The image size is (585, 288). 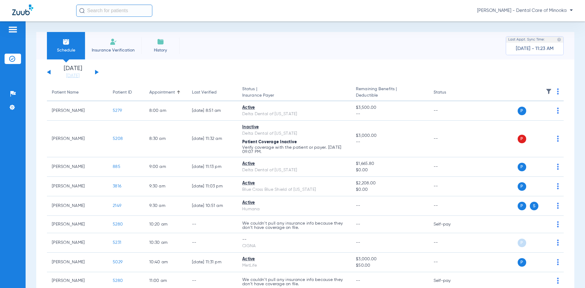 I want to click on img: Search Icon, so click(x=82, y=11).